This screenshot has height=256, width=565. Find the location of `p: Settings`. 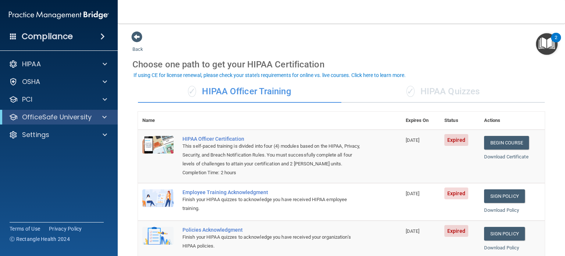

p: Settings is located at coordinates (36, 135).